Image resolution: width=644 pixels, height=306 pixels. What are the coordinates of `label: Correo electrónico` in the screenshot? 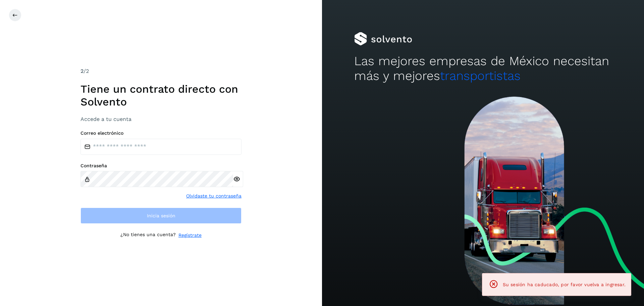 It's located at (161, 133).